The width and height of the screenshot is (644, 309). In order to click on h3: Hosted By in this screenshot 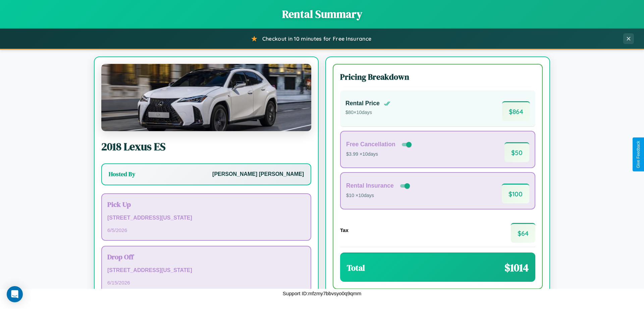, I will do `click(122, 174)`.